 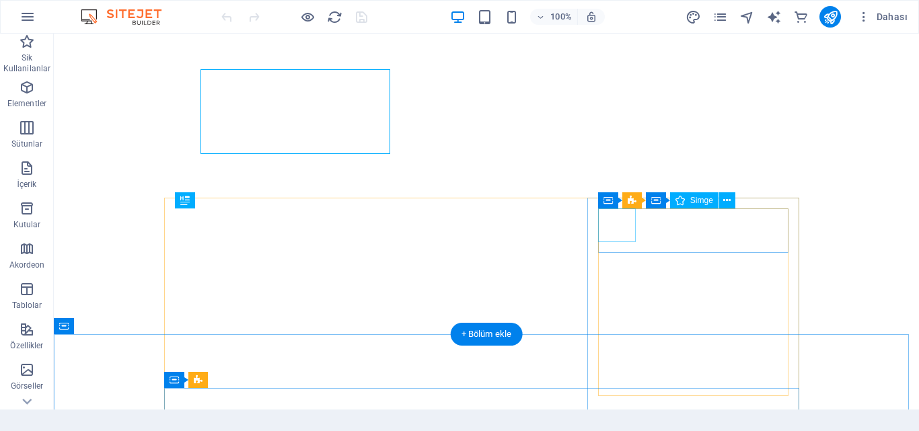 I want to click on p: Sütunlar, so click(x=27, y=144).